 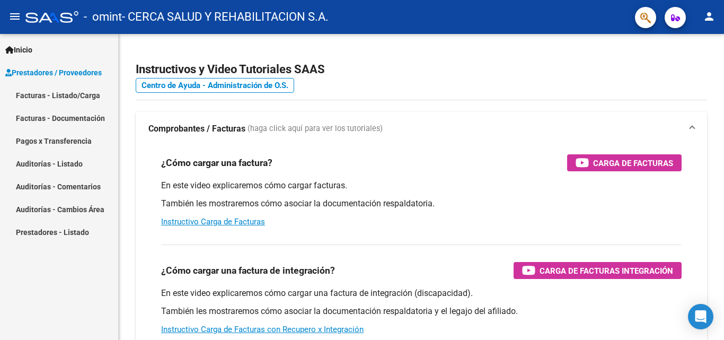 I want to click on strong: Comprobantes / Facturas, so click(x=197, y=129).